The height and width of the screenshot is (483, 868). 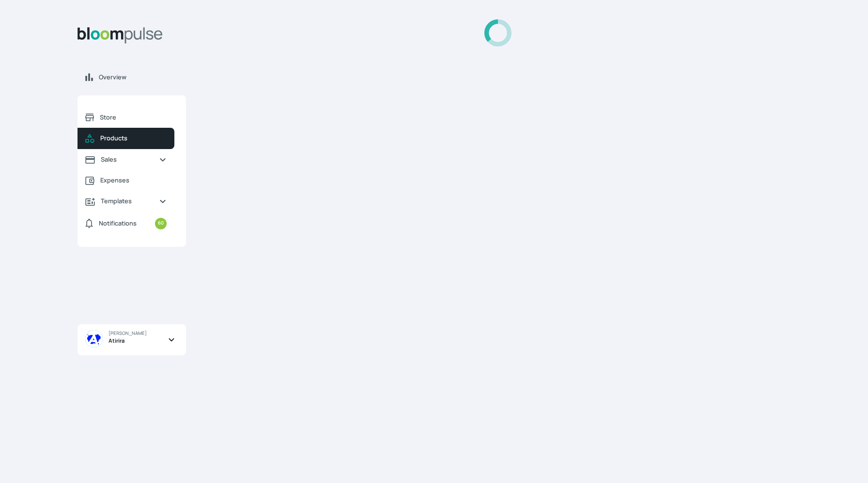 I want to click on a: Overview, so click(x=132, y=77).